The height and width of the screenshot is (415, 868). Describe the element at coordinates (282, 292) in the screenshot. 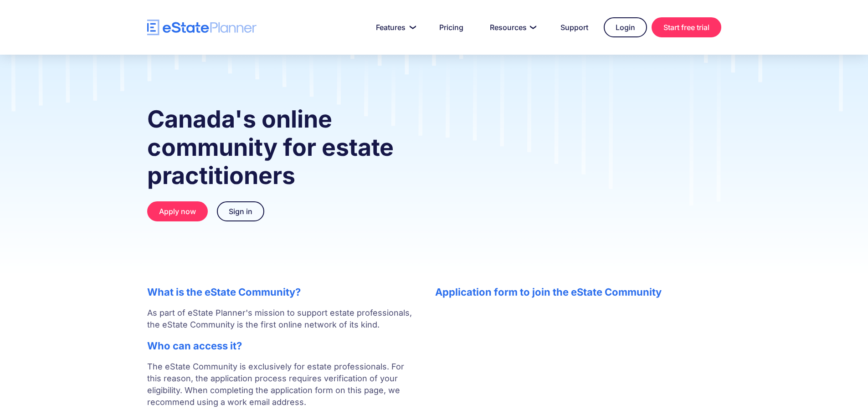

I see `h2: What is the eState Community?` at that location.